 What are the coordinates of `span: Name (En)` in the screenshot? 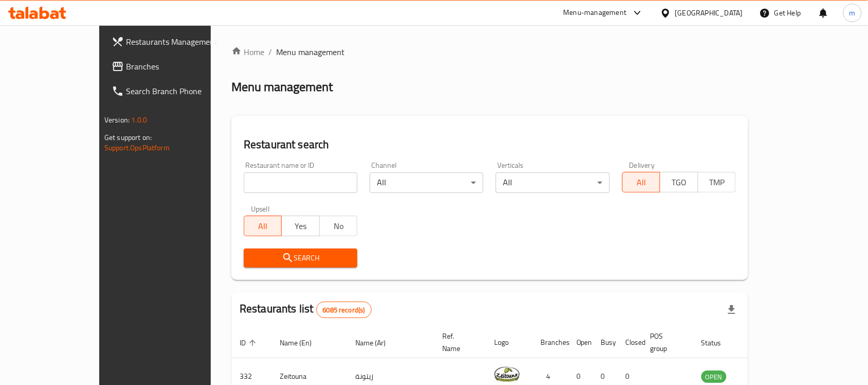 It's located at (302, 343).